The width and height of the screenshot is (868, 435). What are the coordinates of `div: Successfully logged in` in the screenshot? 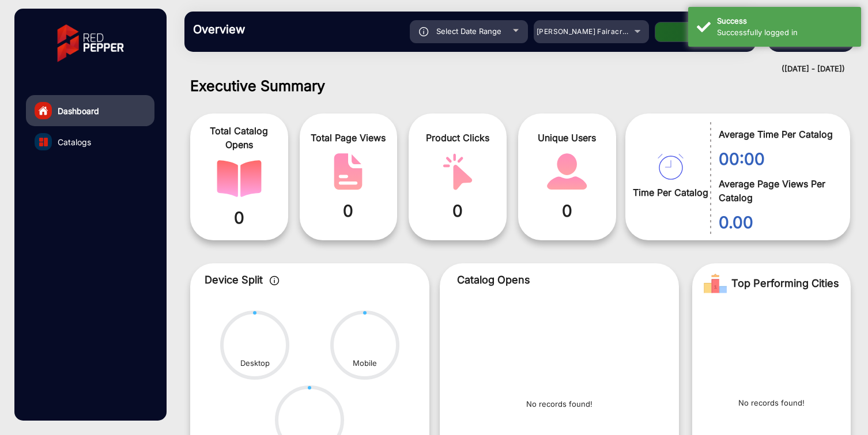 It's located at (785, 33).